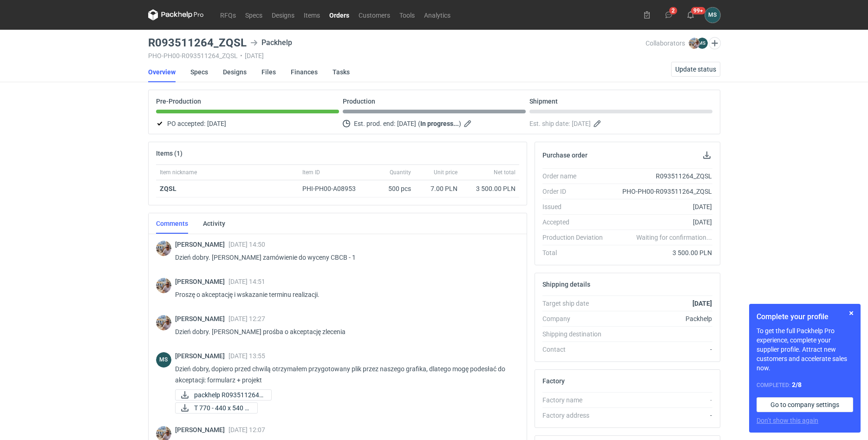 The width and height of the screenshot is (868, 440). I want to click on h2: Purchase order, so click(565, 155).